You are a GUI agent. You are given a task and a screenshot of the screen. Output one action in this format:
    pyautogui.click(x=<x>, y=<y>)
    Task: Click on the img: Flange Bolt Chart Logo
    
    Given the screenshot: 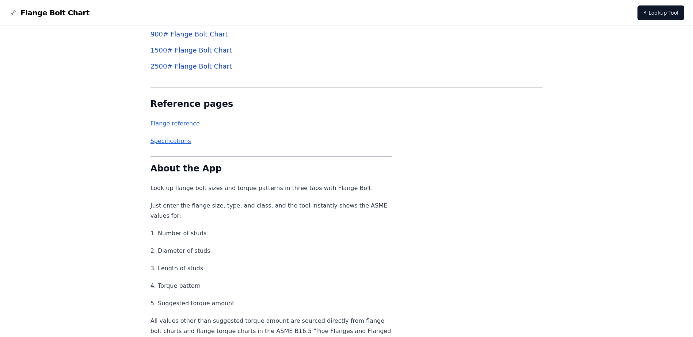 What is the action you would take?
    pyautogui.click(x=13, y=13)
    